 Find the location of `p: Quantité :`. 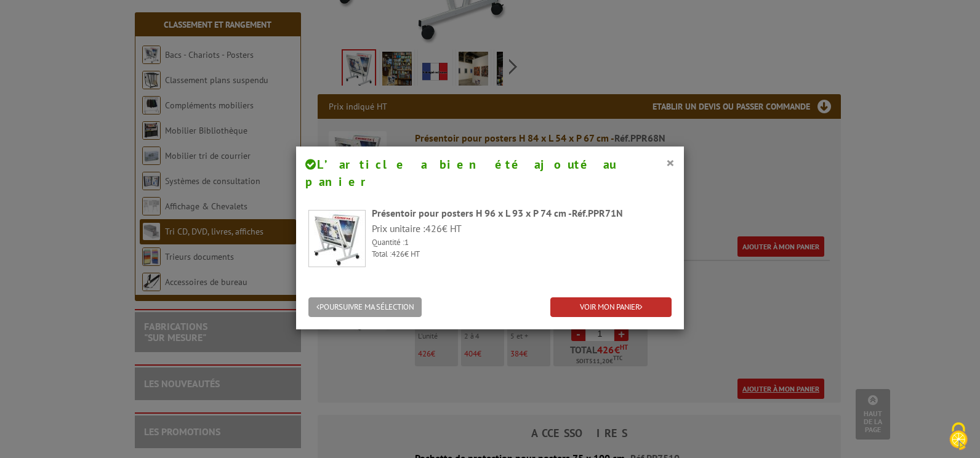

p: Quantité : is located at coordinates (522, 243).